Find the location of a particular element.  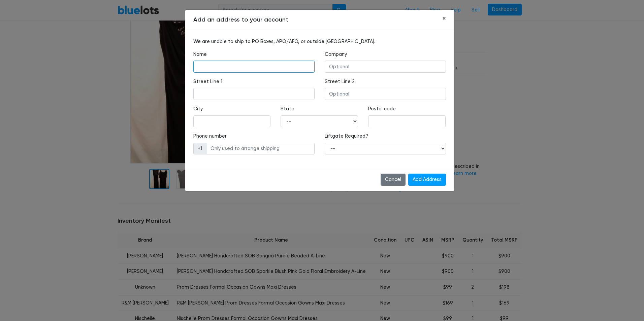

h5: Add an address to your account is located at coordinates (241, 19).